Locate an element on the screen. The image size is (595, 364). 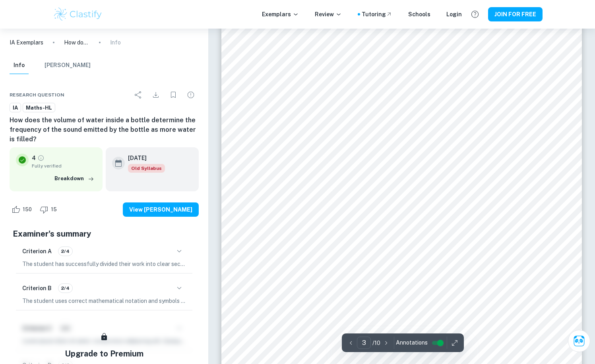
span: Fully verified is located at coordinates (64, 166).